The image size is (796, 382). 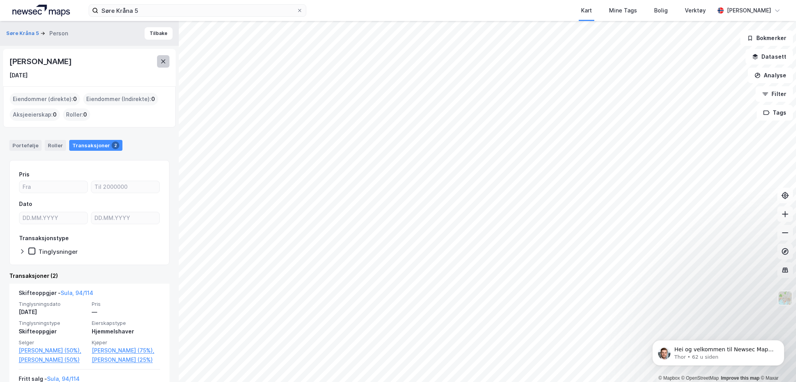 What do you see at coordinates (623, 11) in the screenshot?
I see `div: Mine Tags` at bounding box center [623, 11].